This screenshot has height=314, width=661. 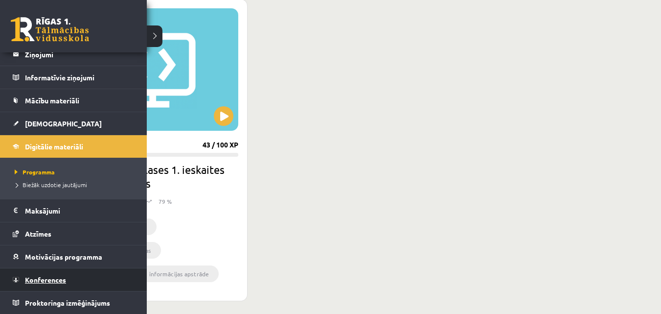 I want to click on p: 79 %, so click(x=165, y=201).